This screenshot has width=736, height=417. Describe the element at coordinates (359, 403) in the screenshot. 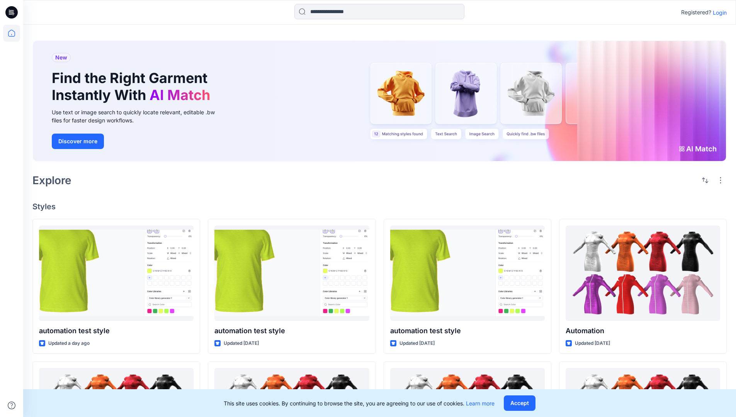

I see `p: This site uses cookies. By continuing to browse the site, you are agreeing to our use of cookies.` at that location.